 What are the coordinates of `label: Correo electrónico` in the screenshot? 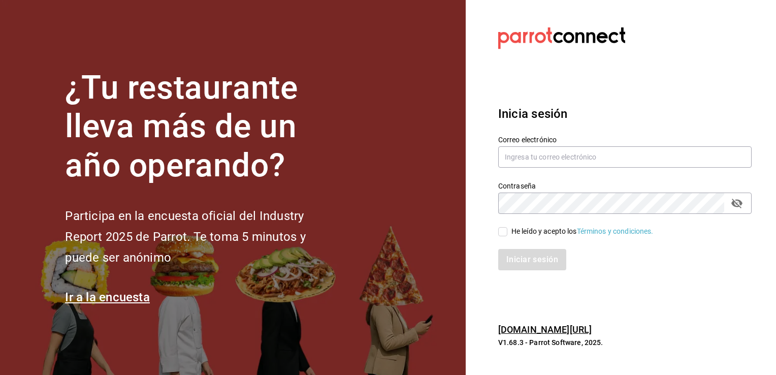 It's located at (624, 139).